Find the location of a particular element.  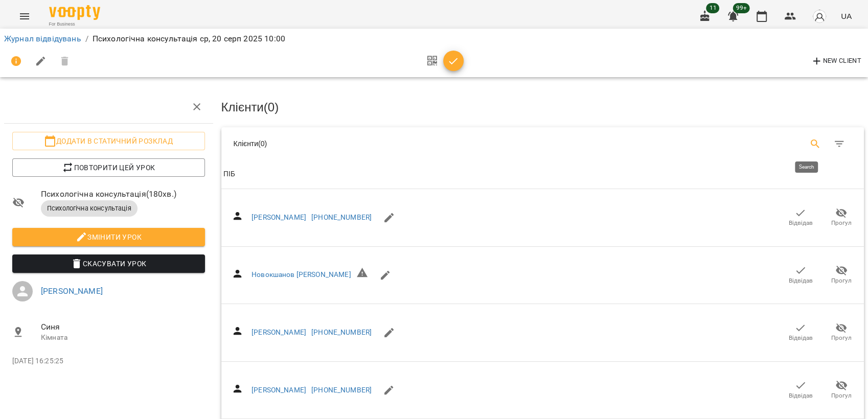

button: Додати в статичний розклад is located at coordinates (109, 141).